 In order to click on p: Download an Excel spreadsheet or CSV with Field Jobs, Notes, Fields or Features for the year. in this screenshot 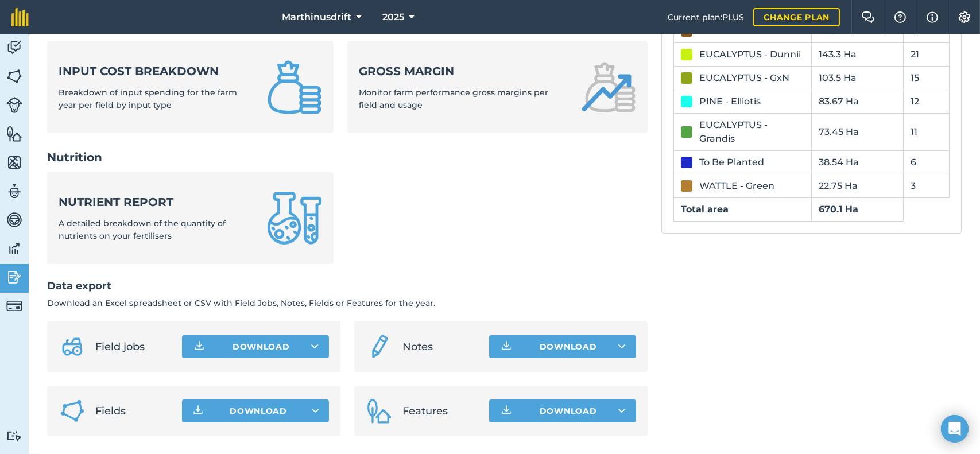, I will do `click(347, 303)`.